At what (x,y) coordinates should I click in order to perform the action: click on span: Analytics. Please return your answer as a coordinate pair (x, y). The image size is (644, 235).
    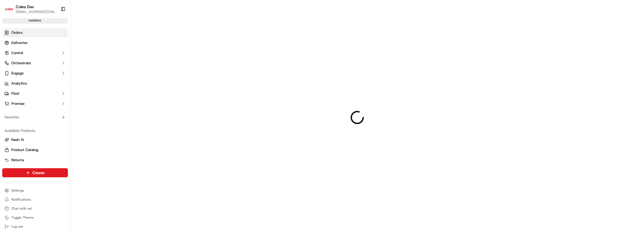
    Looking at the image, I should click on (19, 84).